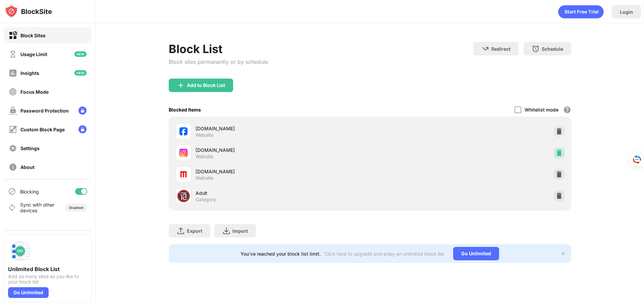  What do you see at coordinates (12, 207) in the screenshot?
I see `img: sync-icon.svg` at bounding box center [12, 207].